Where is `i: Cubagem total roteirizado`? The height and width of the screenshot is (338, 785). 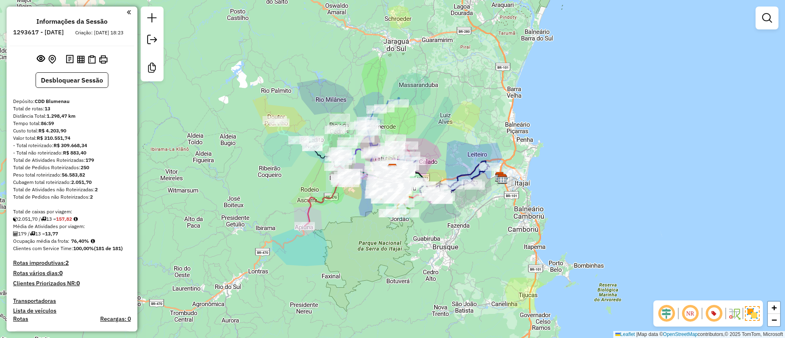 i: Cubagem total roteirizado is located at coordinates (16, 219).